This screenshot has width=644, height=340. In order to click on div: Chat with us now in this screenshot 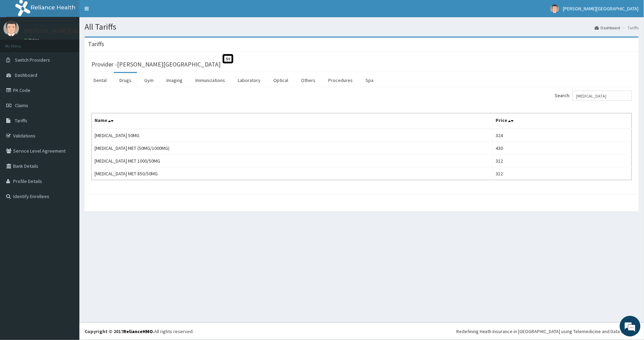, I will do `click(76, 43)`.